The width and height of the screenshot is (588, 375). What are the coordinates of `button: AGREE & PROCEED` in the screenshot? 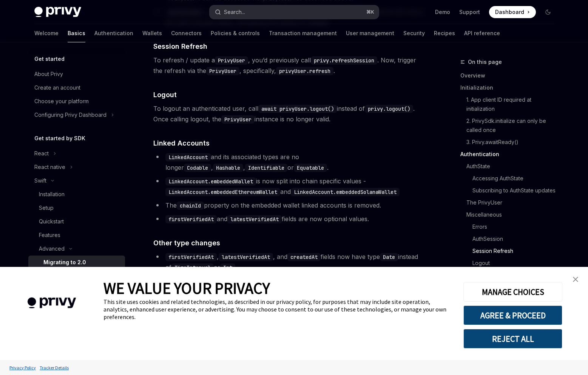 It's located at (513, 315).